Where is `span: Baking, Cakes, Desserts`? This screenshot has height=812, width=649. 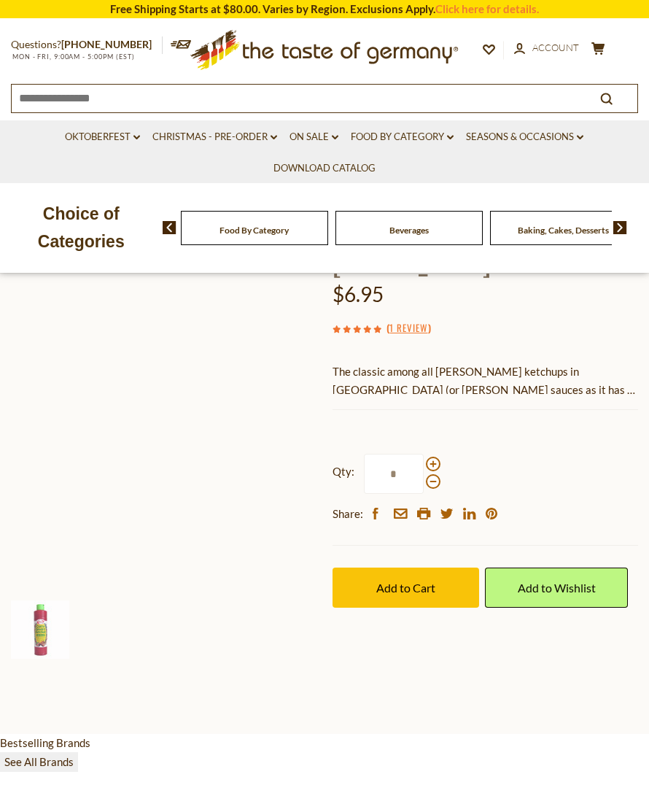
span: Baking, Cakes, Desserts is located at coordinates (563, 230).